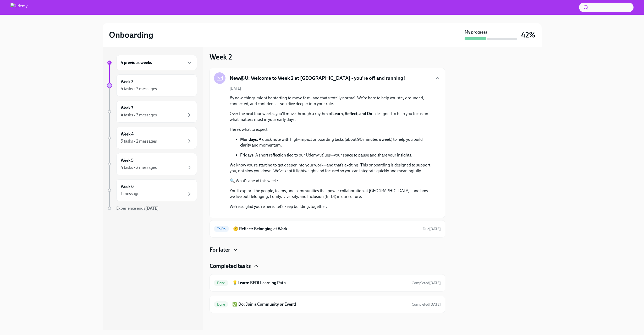 The height and width of the screenshot is (335, 644). I want to click on div: 4 previous weeks, so click(157, 63).